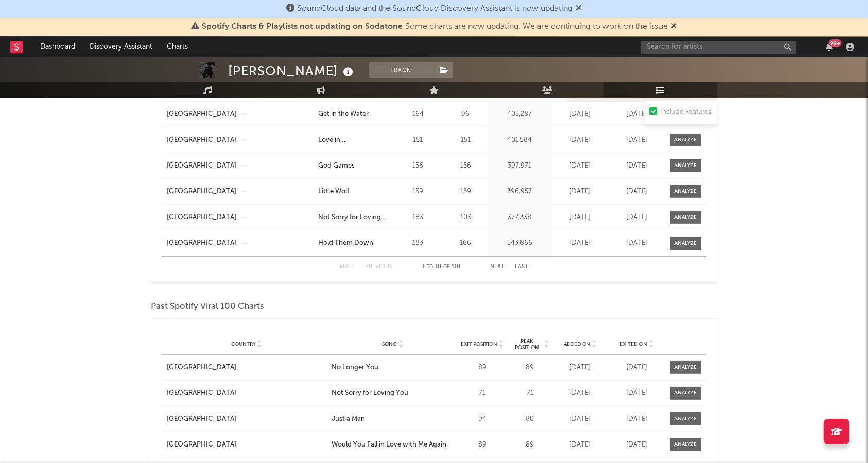 The image size is (868, 463). Describe the element at coordinates (430, 266) in the screenshot. I see `span: to` at that location.